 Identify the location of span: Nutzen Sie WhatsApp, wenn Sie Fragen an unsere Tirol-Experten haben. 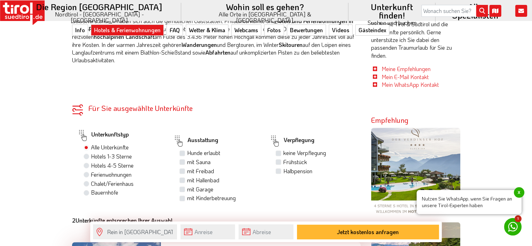
(469, 202).